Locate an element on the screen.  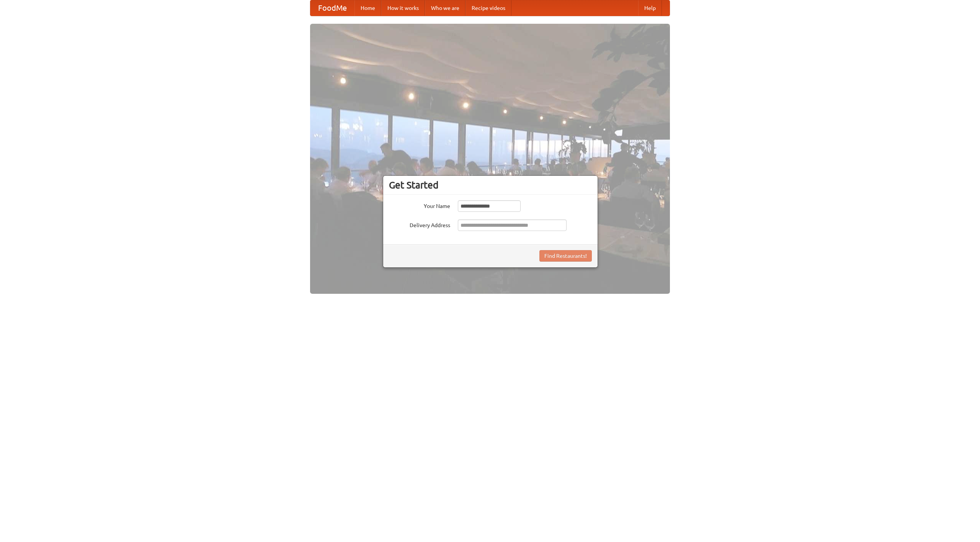
a: FoodMe is located at coordinates (332, 8).